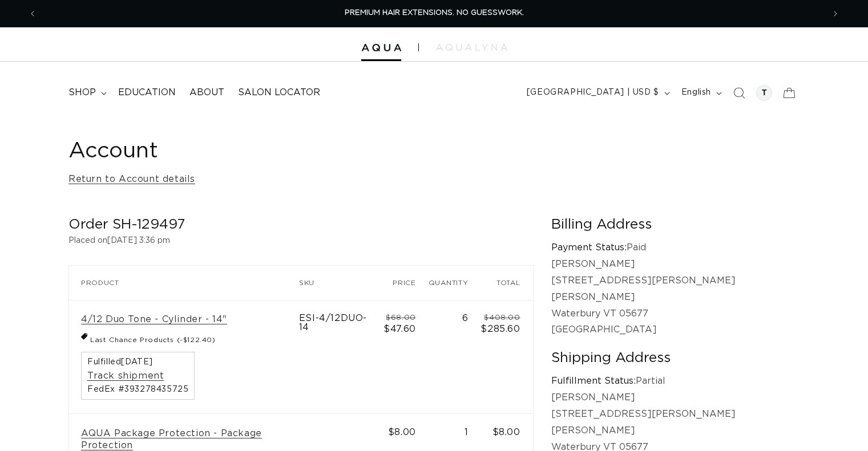 This screenshot has height=451, width=868. What do you see at coordinates (137, 363) in the screenshot?
I see `span: Fulfilled` at bounding box center [137, 363].